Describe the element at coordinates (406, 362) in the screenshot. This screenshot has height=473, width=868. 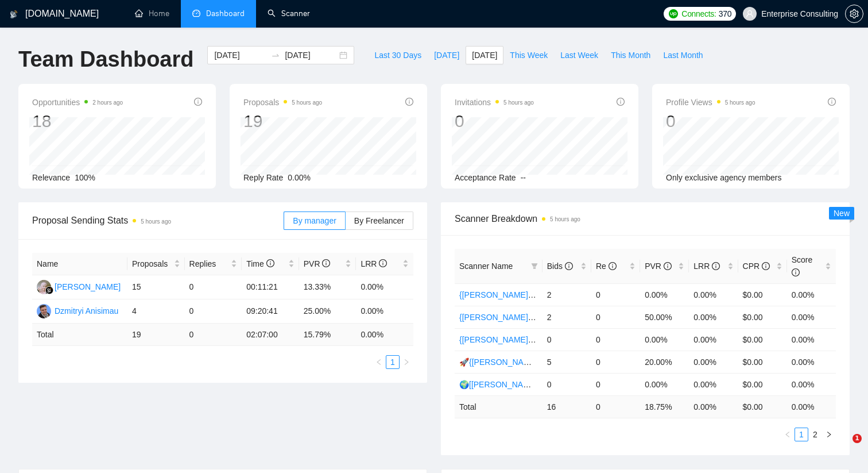
I see `span: right` at that location.